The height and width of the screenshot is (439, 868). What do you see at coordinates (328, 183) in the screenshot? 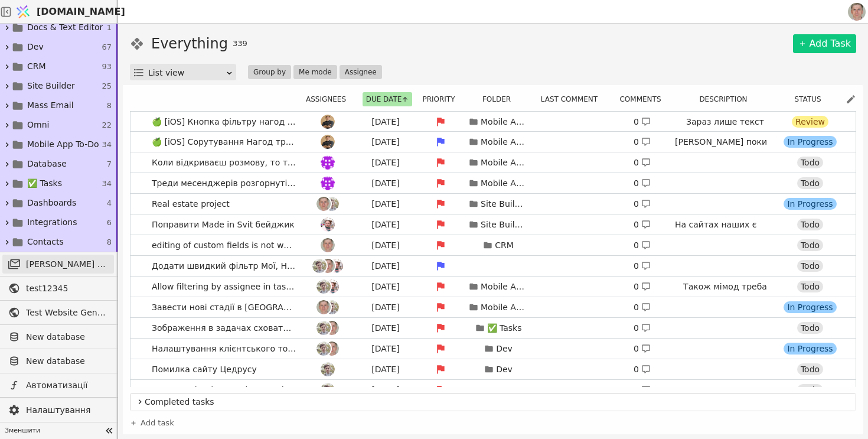
I see `img: m.` at bounding box center [328, 183].